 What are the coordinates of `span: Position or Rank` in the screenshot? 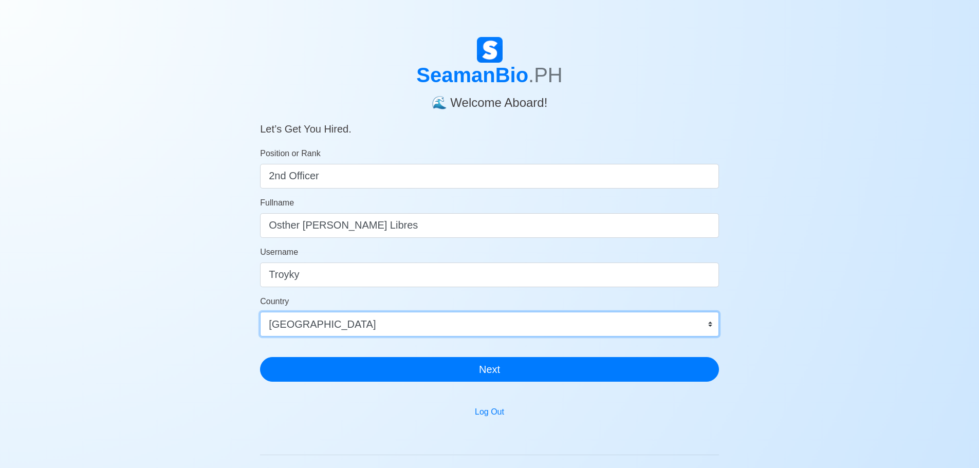 It's located at (290, 153).